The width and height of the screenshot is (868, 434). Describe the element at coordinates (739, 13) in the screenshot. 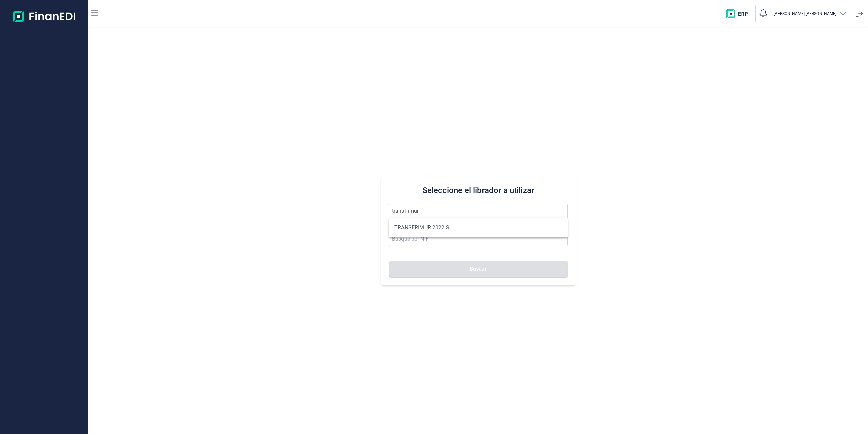

I see `img: erp` at that location.